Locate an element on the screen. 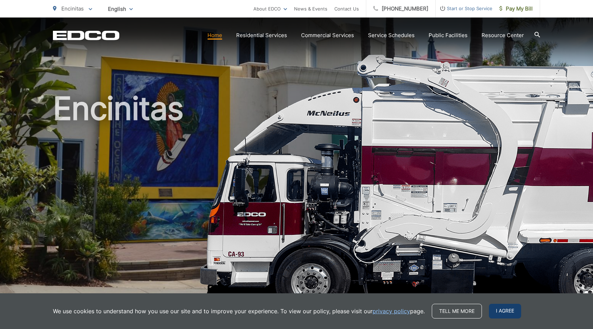  a: EDCD logo. Return to the homepage. is located at coordinates (86, 35).